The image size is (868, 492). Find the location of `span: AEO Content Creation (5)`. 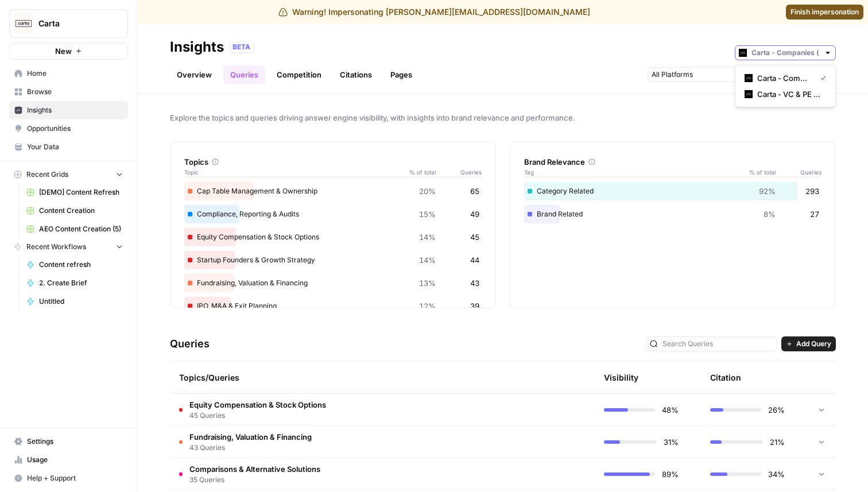

span: AEO Content Creation (5) is located at coordinates (81, 229).